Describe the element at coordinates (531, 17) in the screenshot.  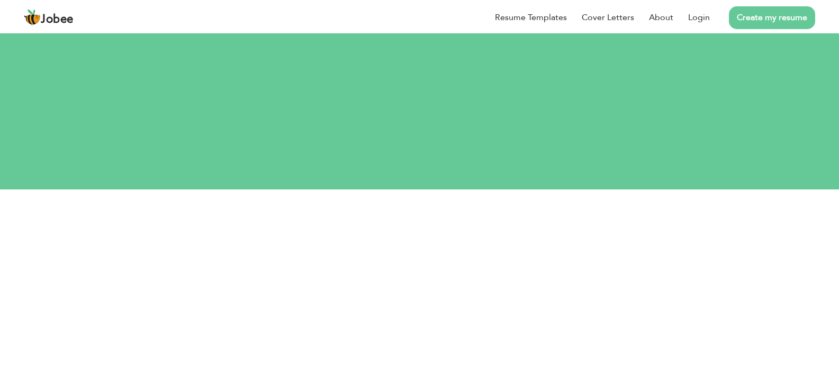
I see `a: Resume Templates` at that location.